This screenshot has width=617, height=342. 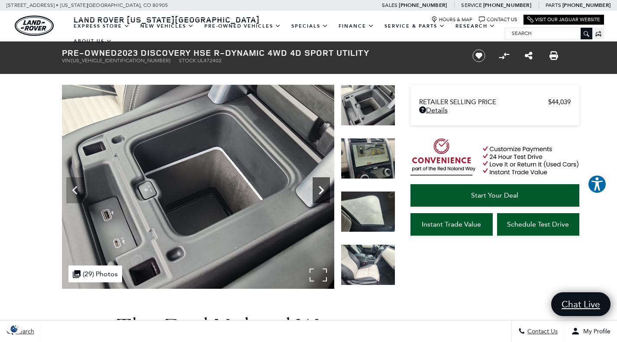 What do you see at coordinates (538, 225) in the screenshot?
I see `a: Schedule Test Drive` at bounding box center [538, 225].